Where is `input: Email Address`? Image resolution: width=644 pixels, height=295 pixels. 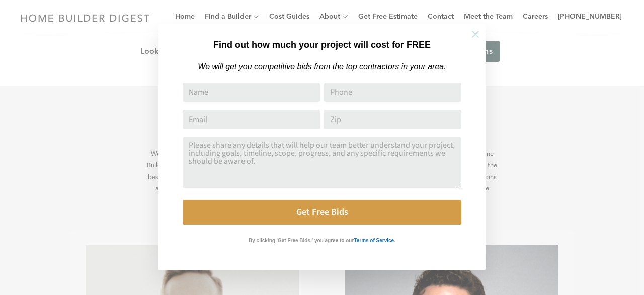
input: Email Address is located at coordinates (251, 120).